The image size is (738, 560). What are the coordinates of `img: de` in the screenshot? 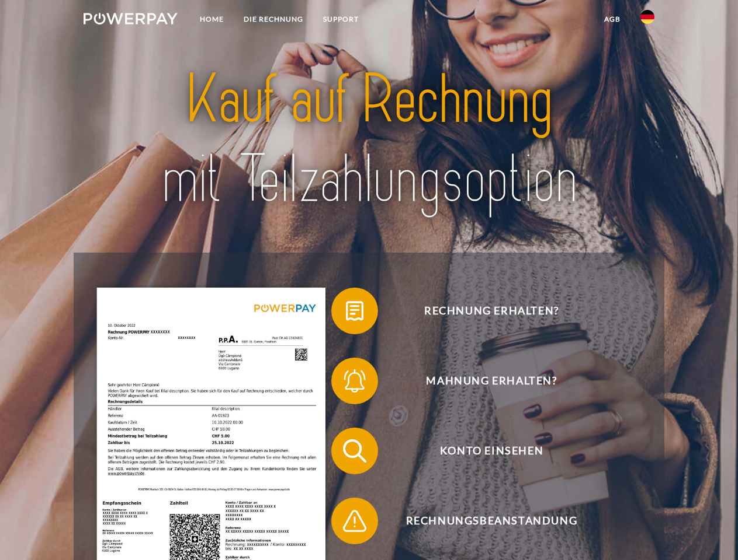 It's located at (648, 17).